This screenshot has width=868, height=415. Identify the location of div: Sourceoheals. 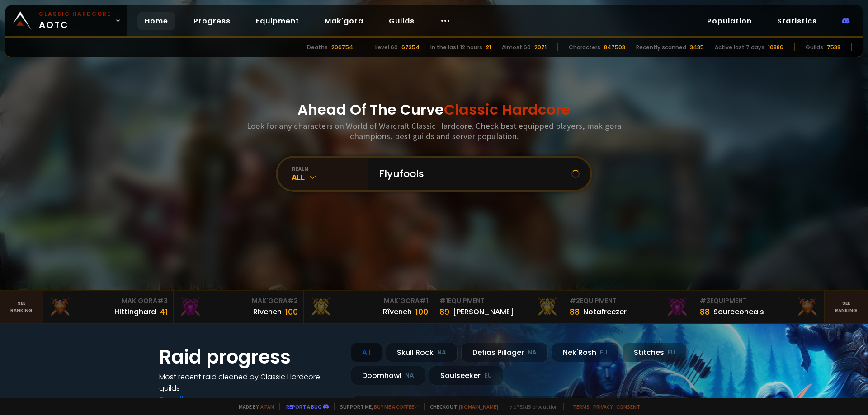
(739, 311).